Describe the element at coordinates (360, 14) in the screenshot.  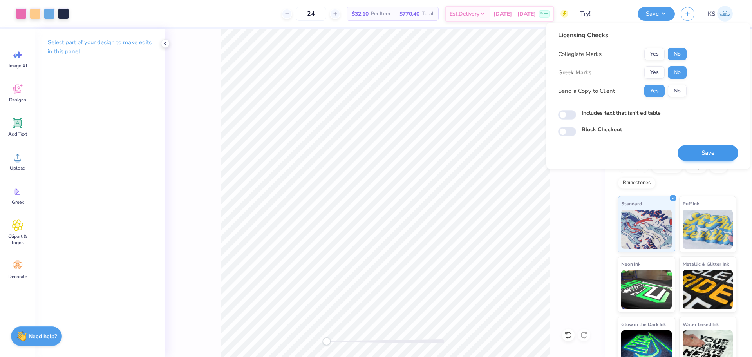
I see `span: $32.10` at that location.